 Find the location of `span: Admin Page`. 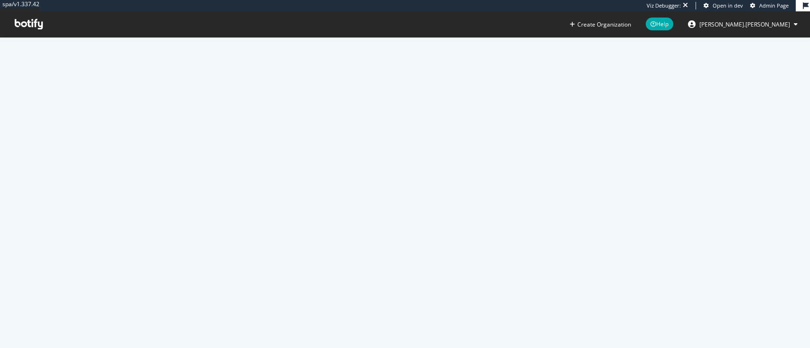

span: Admin Page is located at coordinates (774, 5).